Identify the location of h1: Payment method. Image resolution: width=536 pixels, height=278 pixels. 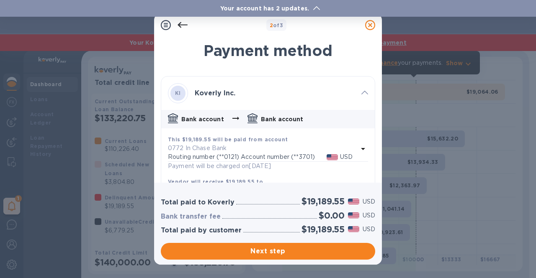
(268, 51).